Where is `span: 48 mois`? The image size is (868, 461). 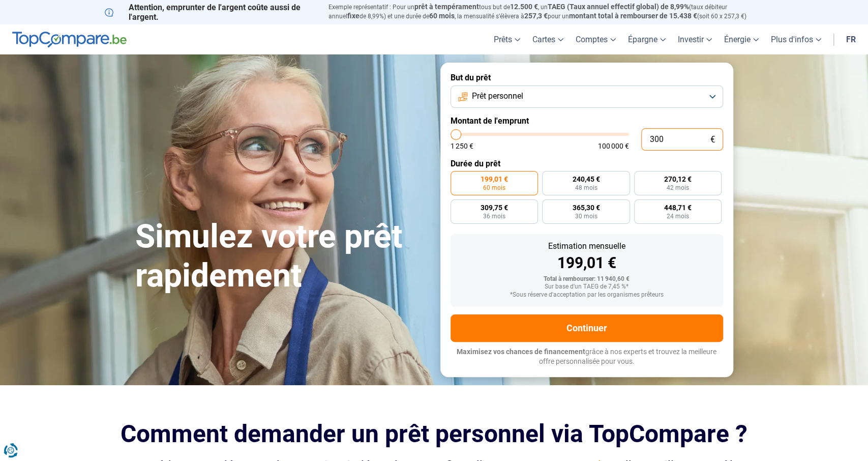
span: 48 mois is located at coordinates (586, 188).